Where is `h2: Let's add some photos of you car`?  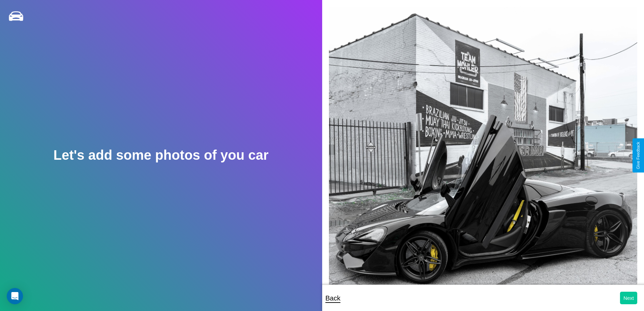 h2: Let's add some photos of you car is located at coordinates (161, 155).